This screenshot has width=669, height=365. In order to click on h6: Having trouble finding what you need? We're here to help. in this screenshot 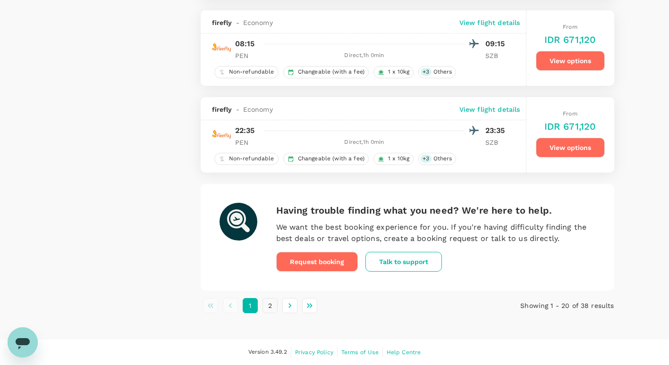, I will do `click(436, 211)`.